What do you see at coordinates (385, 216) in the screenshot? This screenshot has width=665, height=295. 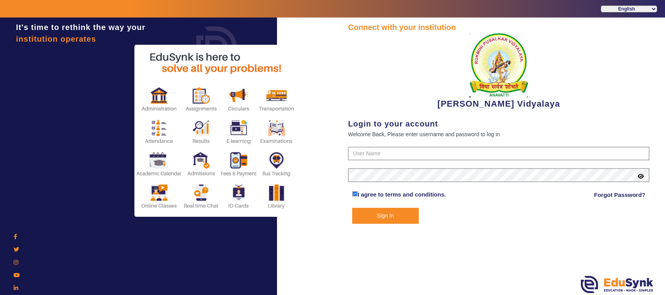 I see `button: Sign In` at bounding box center [385, 216].